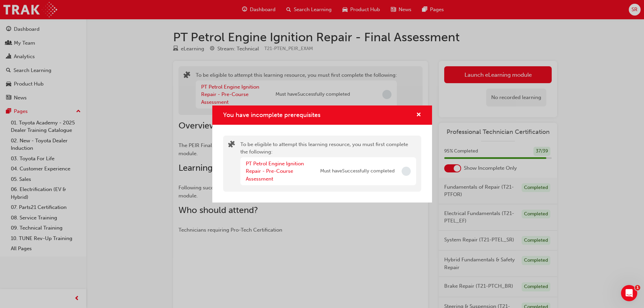 This screenshot has width=644, height=308. Describe the element at coordinates (231, 145) in the screenshot. I see `span: puzzle-icon` at that location.